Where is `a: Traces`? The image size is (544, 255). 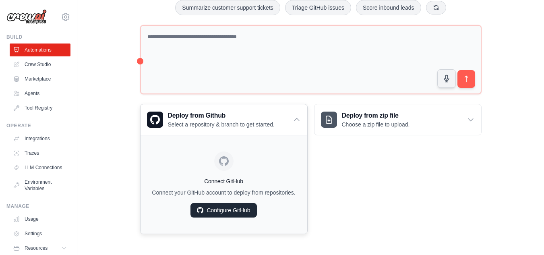
a: Traces is located at coordinates (40, 153).